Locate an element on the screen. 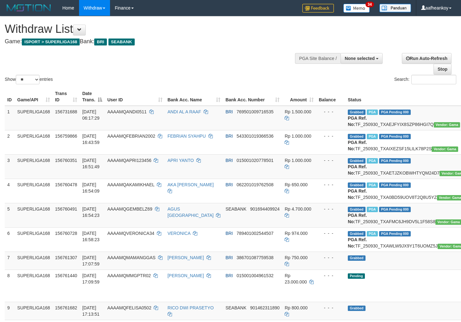 The width and height of the screenshot is (461, 322). span: AAAAMQANDI0511 is located at coordinates (127, 112).